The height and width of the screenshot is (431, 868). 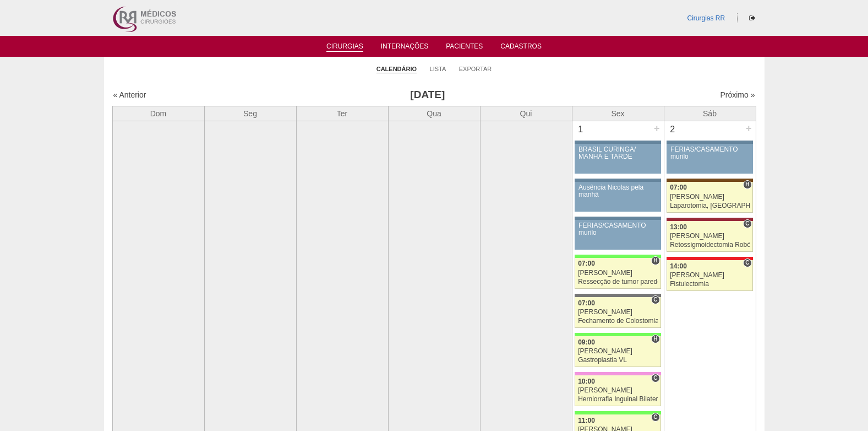 What do you see at coordinates (587, 421) in the screenshot?
I see `span: 11:00` at bounding box center [587, 421].